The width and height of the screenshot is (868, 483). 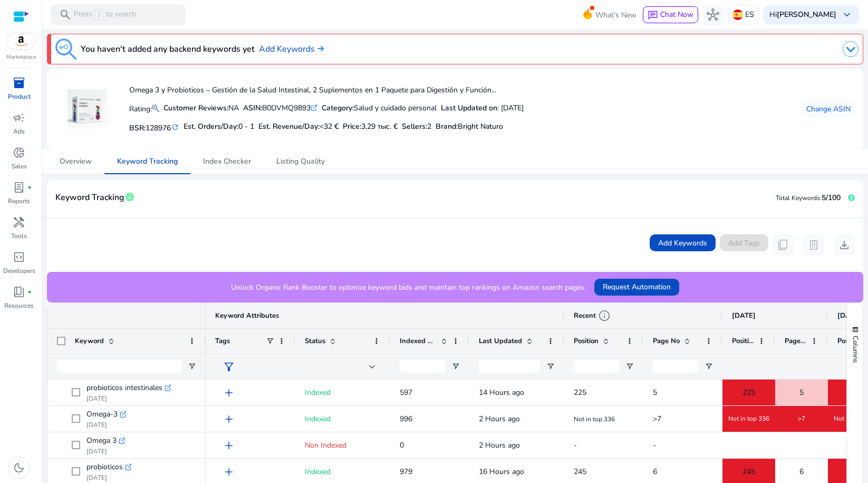 What do you see at coordinates (196, 108) in the screenshot?
I see `b: Customer Reviews:` at bounding box center [196, 108].